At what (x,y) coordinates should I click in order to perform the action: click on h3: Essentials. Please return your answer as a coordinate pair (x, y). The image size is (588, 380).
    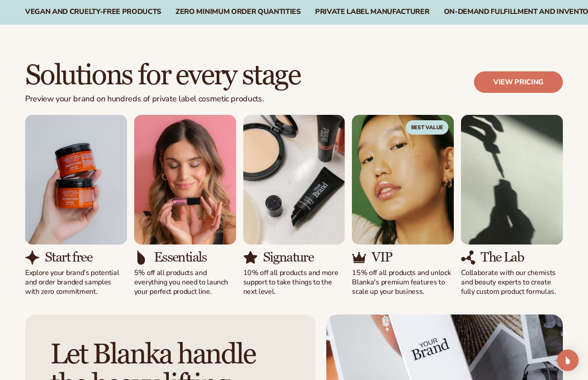
    Looking at the image, I should click on (181, 257).